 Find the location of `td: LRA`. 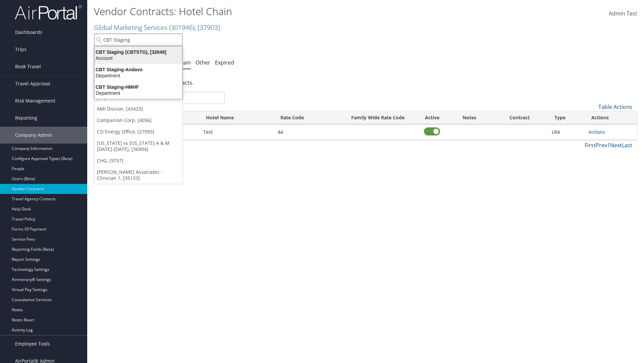

td: LRA is located at coordinates (567, 132).